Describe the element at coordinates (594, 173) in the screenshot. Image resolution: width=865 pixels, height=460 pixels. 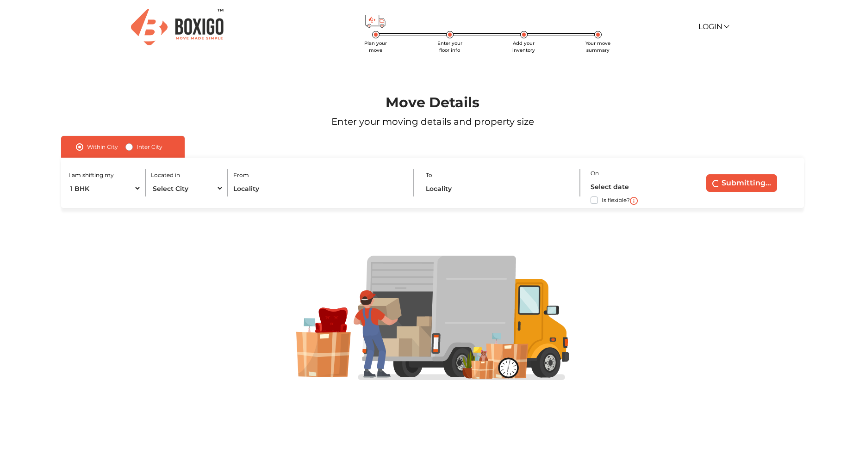
I see `label: On` at that location.